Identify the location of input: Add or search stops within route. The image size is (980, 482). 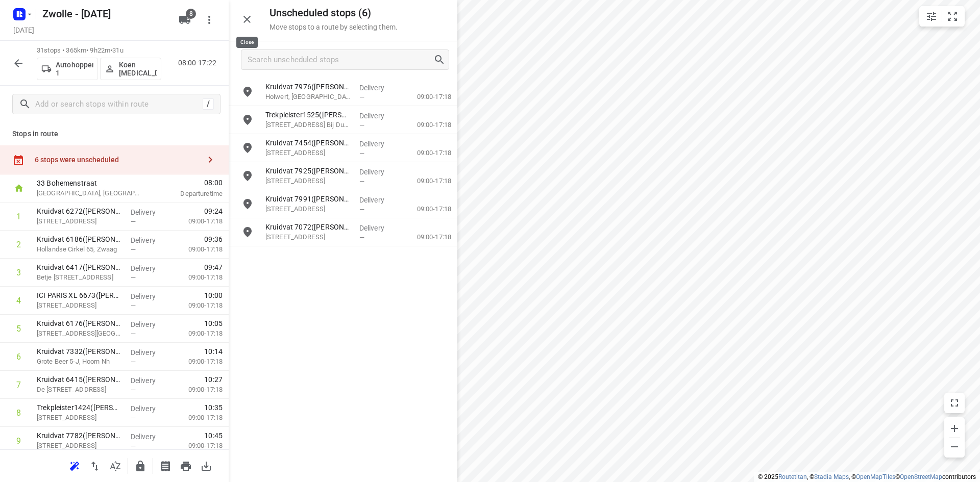
(119, 104).